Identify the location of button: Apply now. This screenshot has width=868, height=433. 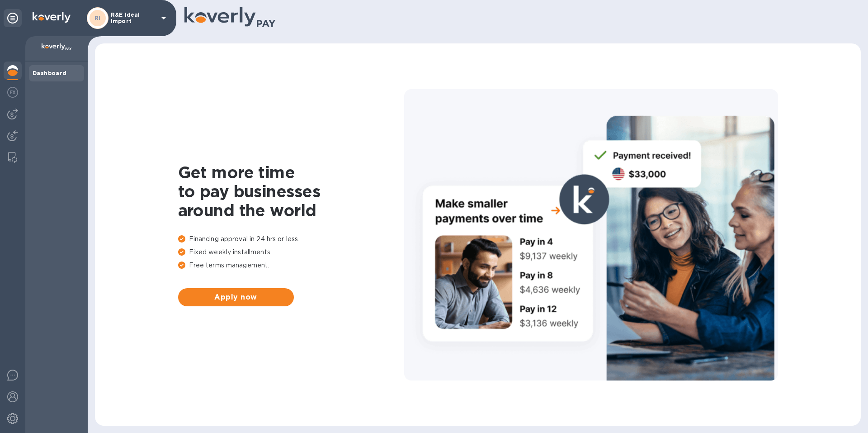
(236, 297).